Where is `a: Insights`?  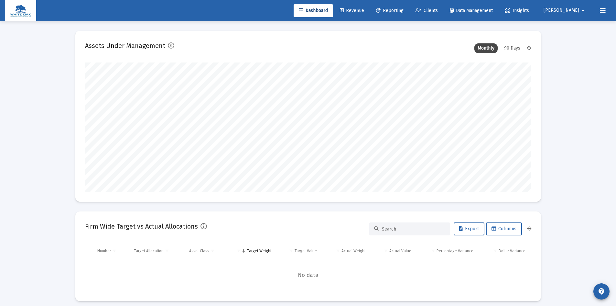
a: Insights is located at coordinates (517, 11).